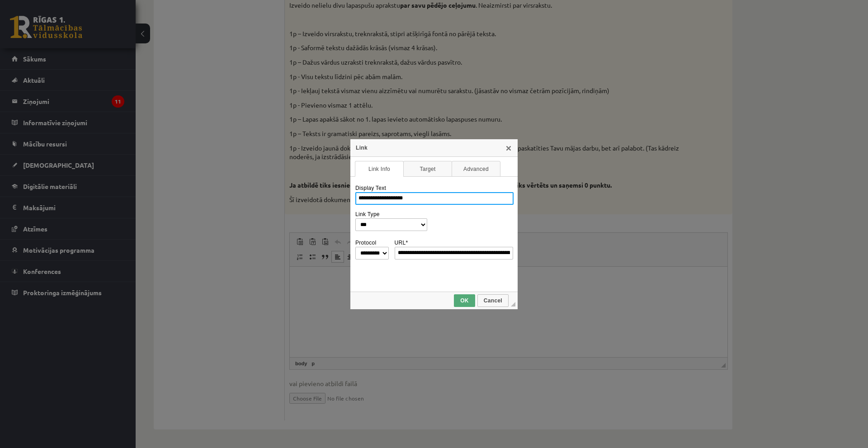 The width and height of the screenshot is (868, 448). What do you see at coordinates (379, 168) in the screenshot?
I see `a: Link Info` at bounding box center [379, 168].